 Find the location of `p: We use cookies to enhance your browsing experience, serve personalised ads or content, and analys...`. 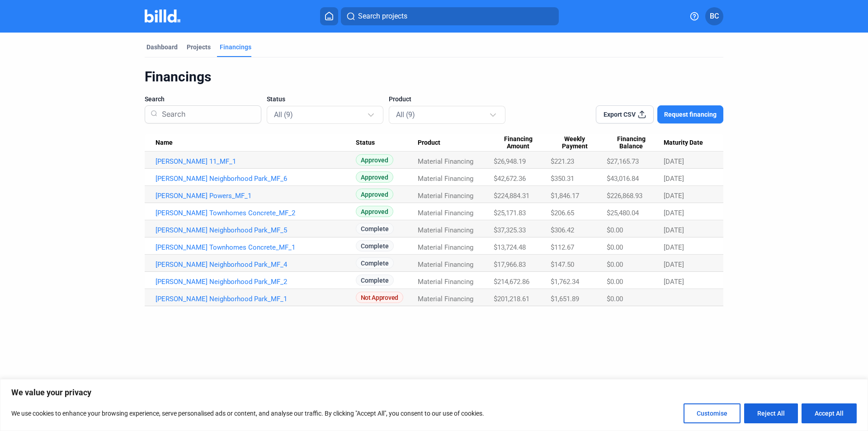

p: We use cookies to enhance your browsing experience, serve personalised ads or content, and analys... is located at coordinates (248, 413).